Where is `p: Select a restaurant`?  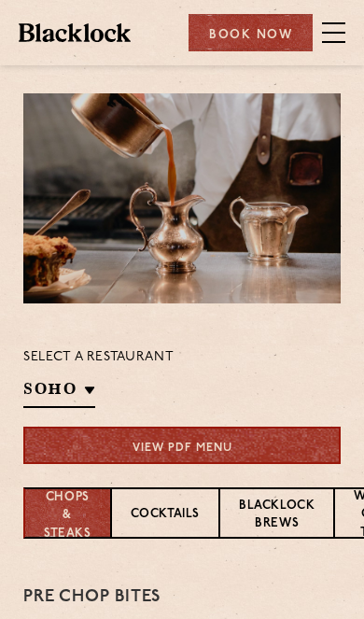
p: Select a restaurant is located at coordinates (98, 357).